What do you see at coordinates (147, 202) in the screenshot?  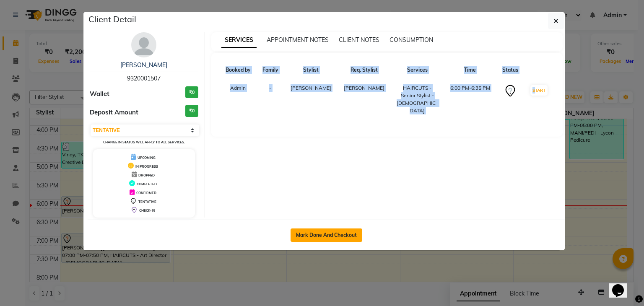 I see `span: TENTATIVE` at bounding box center [147, 202].